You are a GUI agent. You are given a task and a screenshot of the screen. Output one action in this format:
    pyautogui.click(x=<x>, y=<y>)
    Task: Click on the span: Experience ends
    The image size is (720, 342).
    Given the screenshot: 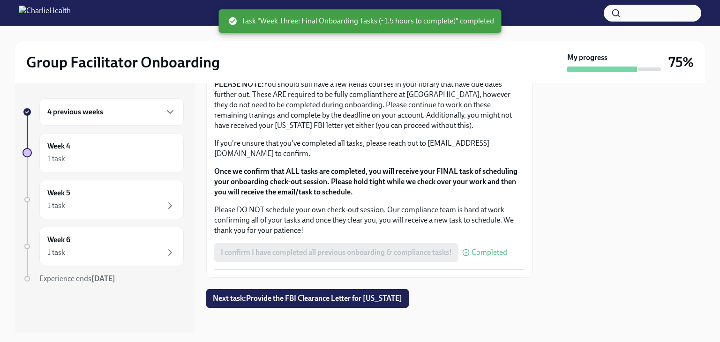 What is the action you would take?
    pyautogui.click(x=77, y=278)
    